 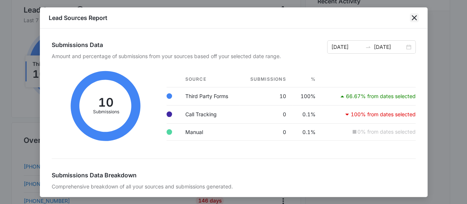 I want to click on td: Manual, so click(x=209, y=132).